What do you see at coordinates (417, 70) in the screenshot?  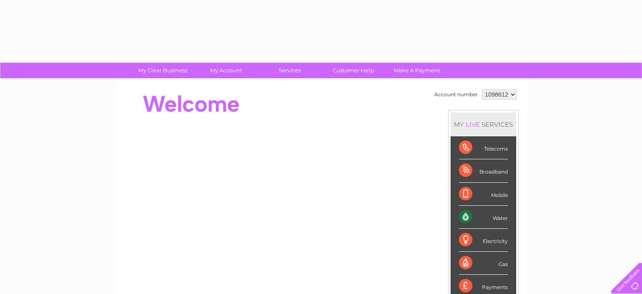 I see `a: Make A Payment` at bounding box center [417, 70].